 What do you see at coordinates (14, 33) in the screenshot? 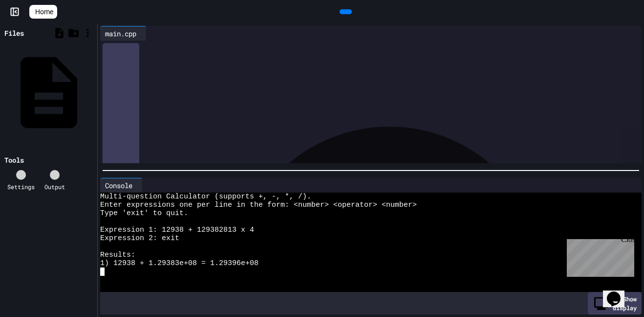
I see `div: Files` at bounding box center [14, 33].